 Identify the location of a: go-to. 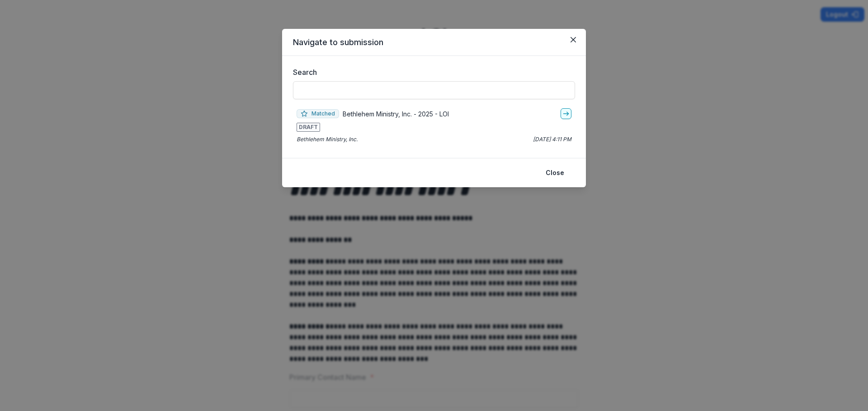
(566, 114).